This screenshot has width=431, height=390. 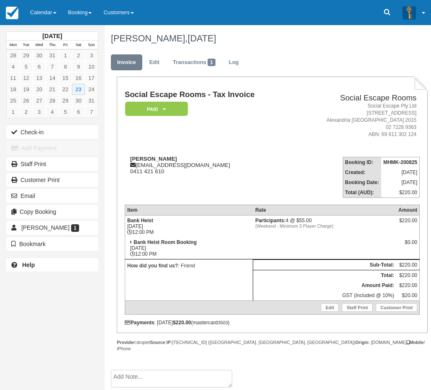 I want to click on a: Invoice, so click(x=126, y=62).